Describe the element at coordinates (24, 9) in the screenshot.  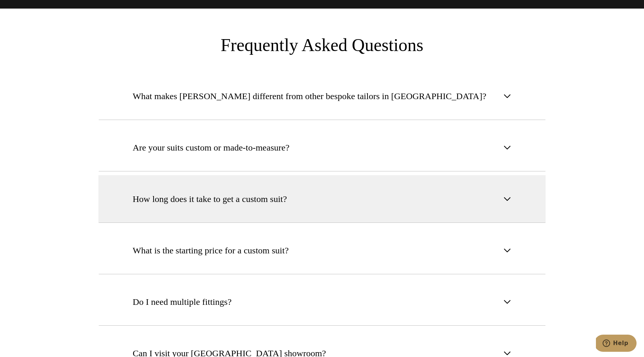
I see `span: Help` at that location.